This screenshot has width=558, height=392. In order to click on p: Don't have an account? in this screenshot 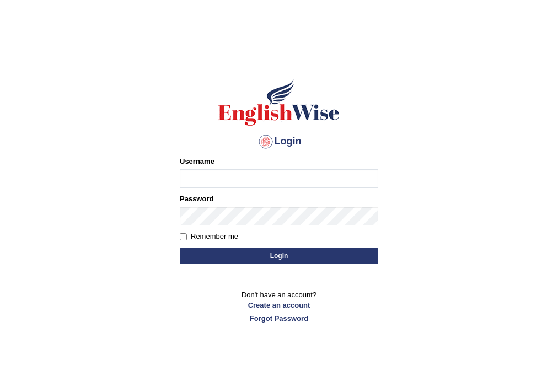, I will do `click(279, 307)`.